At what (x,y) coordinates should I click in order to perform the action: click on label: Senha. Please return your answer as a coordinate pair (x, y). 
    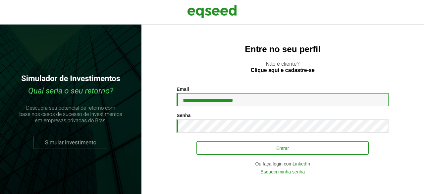
    Looking at the image, I should click on (183, 115).